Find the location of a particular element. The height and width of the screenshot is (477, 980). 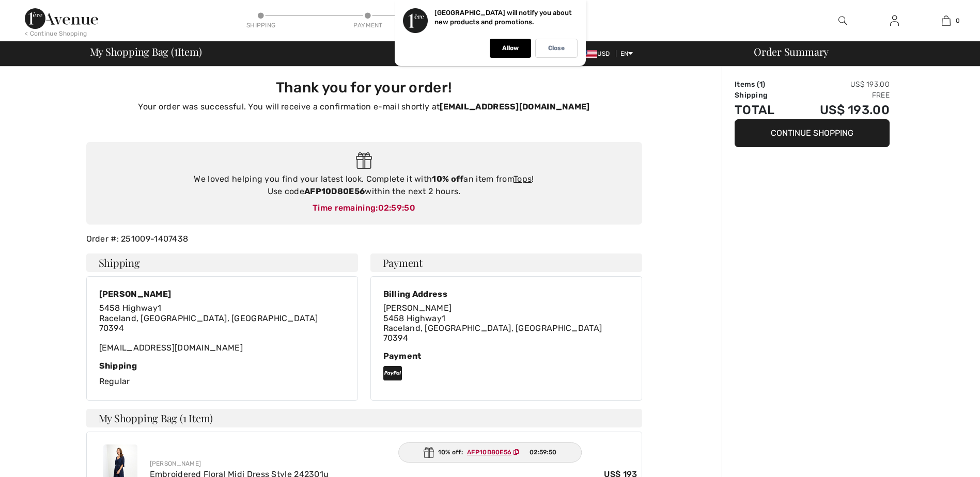

img: US Dollar is located at coordinates (589, 55).